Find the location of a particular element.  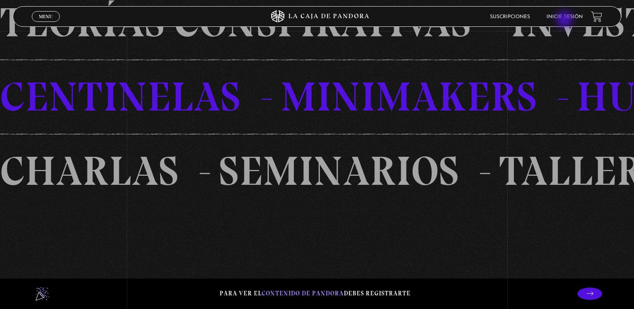

li: SEMINARIOS is located at coordinates (356, 171).